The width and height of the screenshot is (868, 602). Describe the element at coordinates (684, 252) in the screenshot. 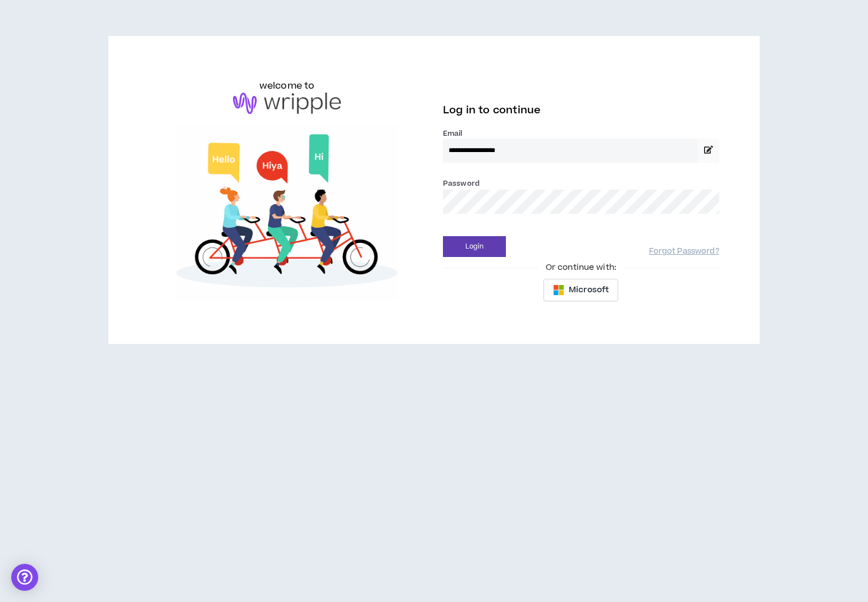

I see `a: Forgot Password?` at that location.